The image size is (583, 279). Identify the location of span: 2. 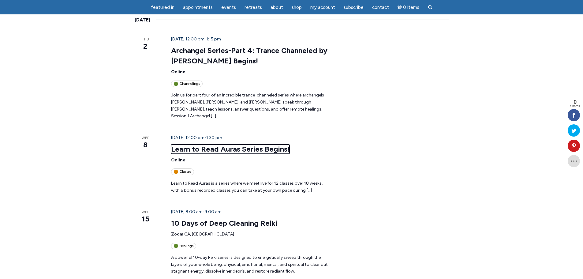
(145, 46).